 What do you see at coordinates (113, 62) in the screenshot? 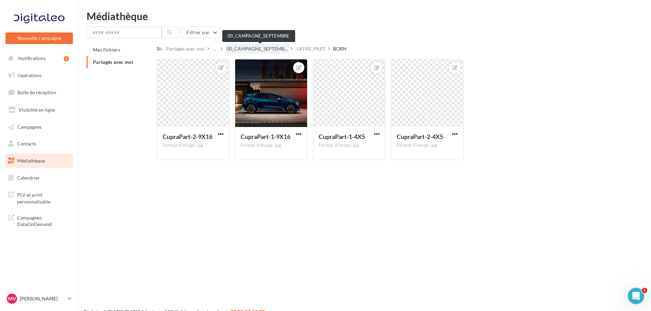
I see `span: Partagés avec moi` at bounding box center [113, 62].